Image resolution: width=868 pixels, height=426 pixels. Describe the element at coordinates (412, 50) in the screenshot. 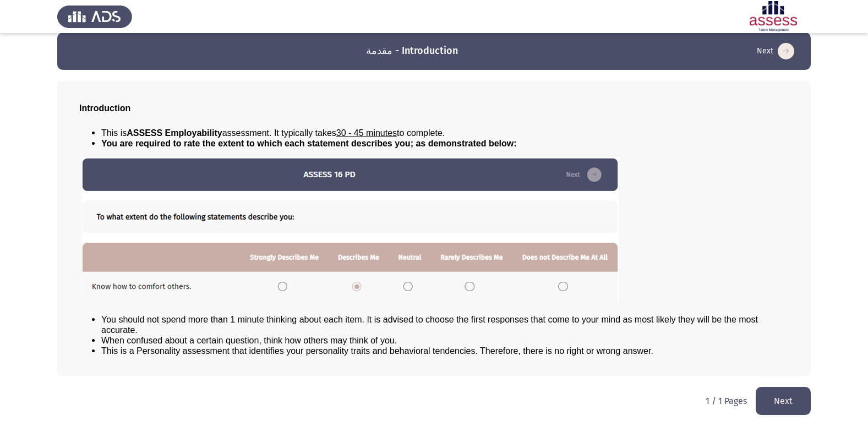

I see `h3: مقدمة - Introduction` at that location.